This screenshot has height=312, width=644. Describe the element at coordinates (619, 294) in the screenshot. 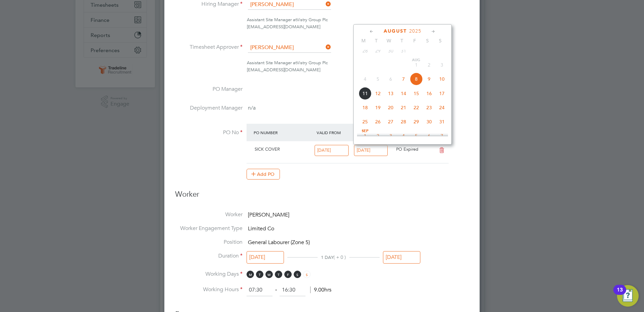

I see `div: 13` at that location.